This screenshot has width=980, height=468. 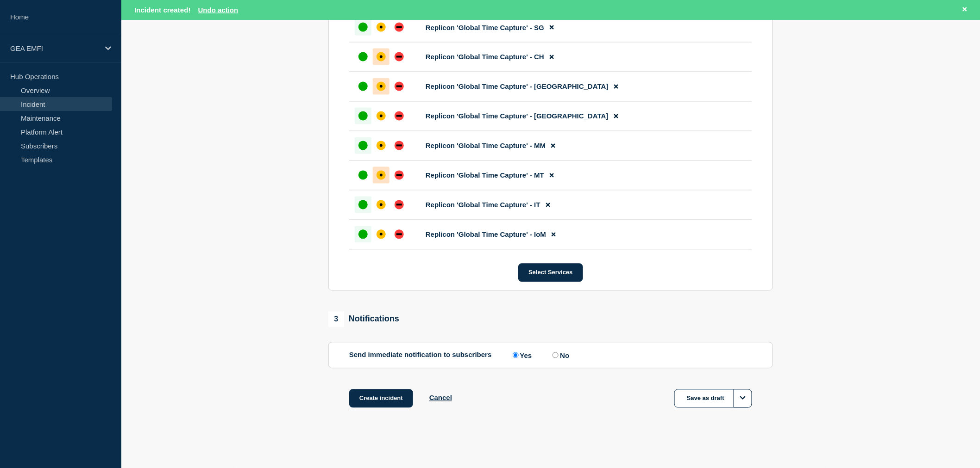 I want to click on div: Notifications, so click(x=363, y=320).